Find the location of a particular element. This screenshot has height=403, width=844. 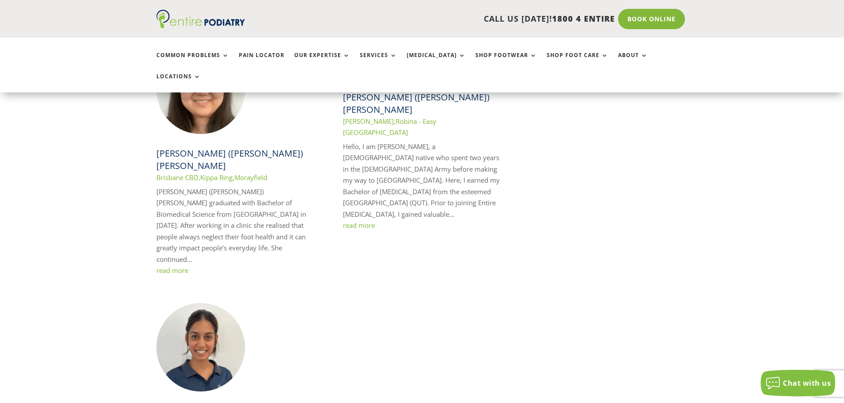

img: logo (1) is located at coordinates (201, 19).